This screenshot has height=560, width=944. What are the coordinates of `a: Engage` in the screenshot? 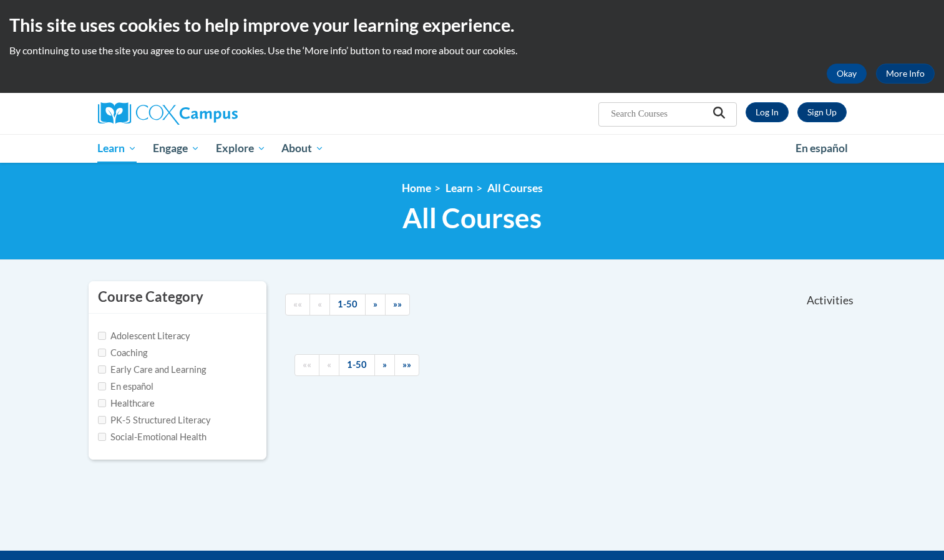 It's located at (176, 148).